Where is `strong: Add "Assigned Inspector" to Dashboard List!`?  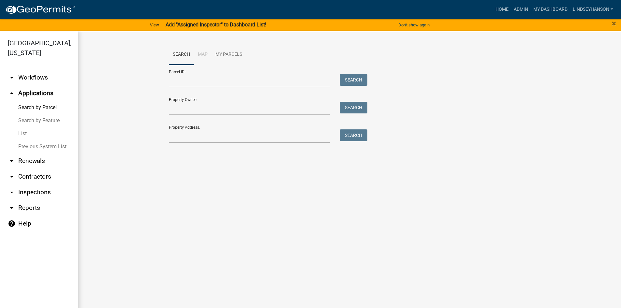
strong: Add "Assigned Inspector" to Dashboard List! is located at coordinates (216, 24).